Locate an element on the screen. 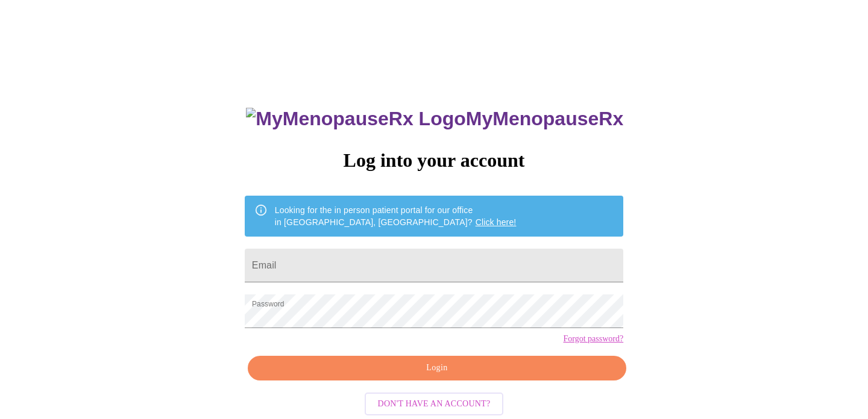 The height and width of the screenshot is (419, 868). h3: MyMenopauseRx is located at coordinates (435, 119).